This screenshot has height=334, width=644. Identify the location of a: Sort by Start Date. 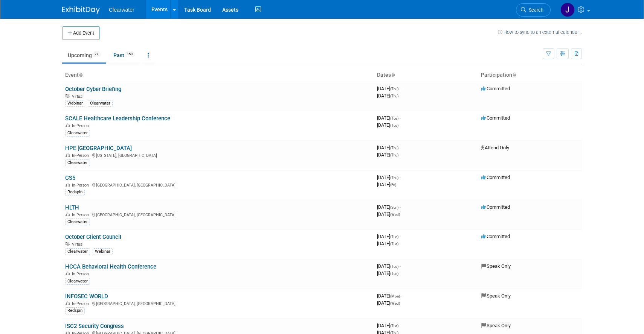
(393, 75).